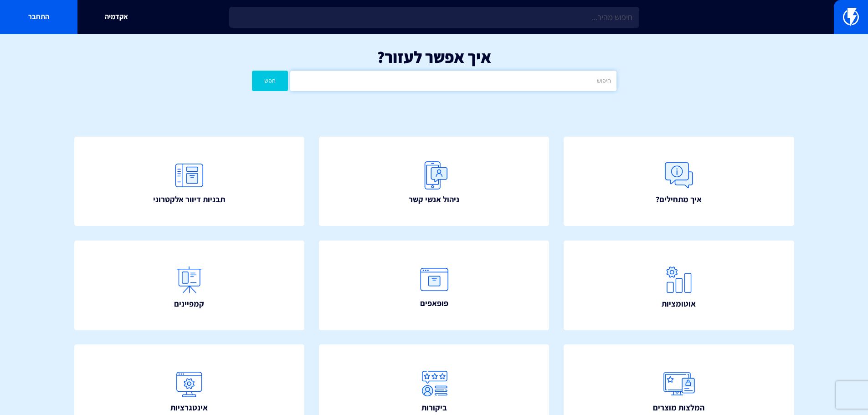 This screenshot has width=868, height=415. What do you see at coordinates (189, 408) in the screenshot?
I see `span: אינטגרציות` at bounding box center [189, 408].